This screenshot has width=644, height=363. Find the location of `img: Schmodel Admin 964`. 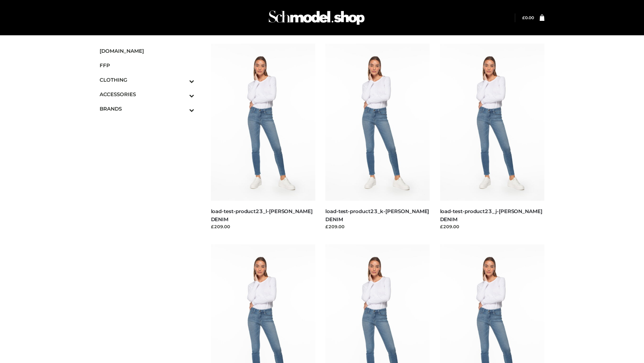

img: Schmodel Admin 964 is located at coordinates (317, 18).